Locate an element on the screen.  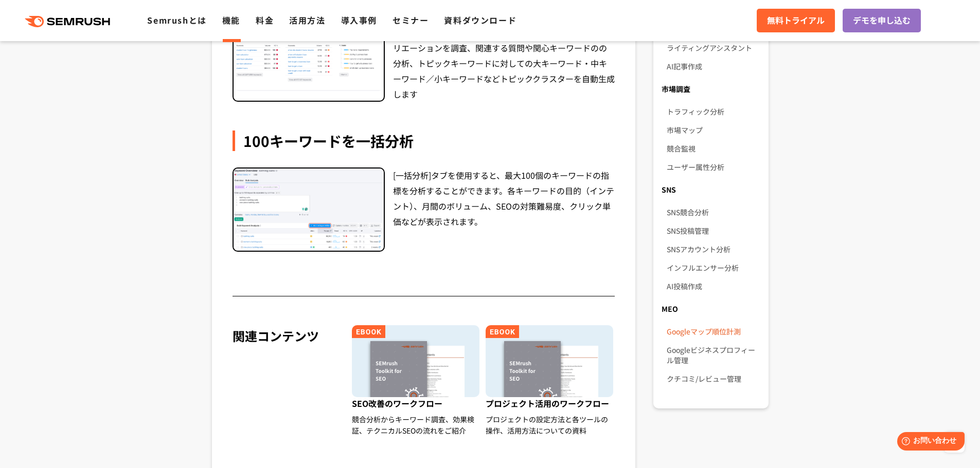
span: 無料トライアル is located at coordinates (795, 20).